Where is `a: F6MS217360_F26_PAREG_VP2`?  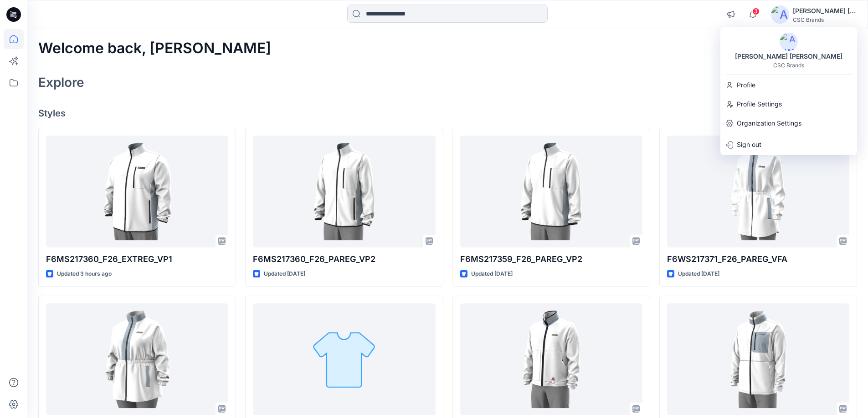 a: F6MS217360_F26_PAREG_VP2 is located at coordinates (344, 191).